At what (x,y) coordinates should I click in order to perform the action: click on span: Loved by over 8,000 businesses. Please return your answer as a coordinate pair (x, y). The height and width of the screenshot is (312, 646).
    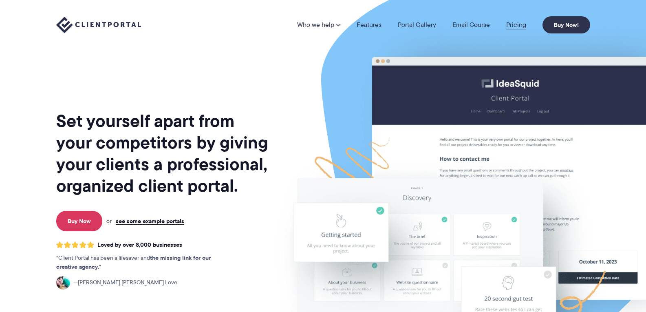
    Looking at the image, I should click on (140, 244).